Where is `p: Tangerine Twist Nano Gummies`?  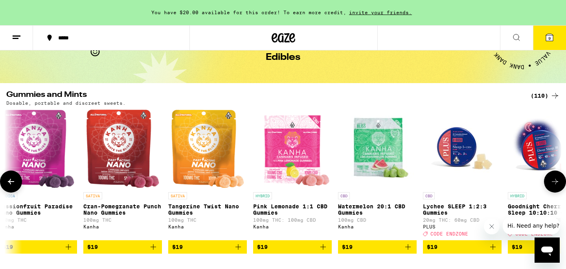 p: Tangerine Twist Nano Gummies is located at coordinates (208, 209).